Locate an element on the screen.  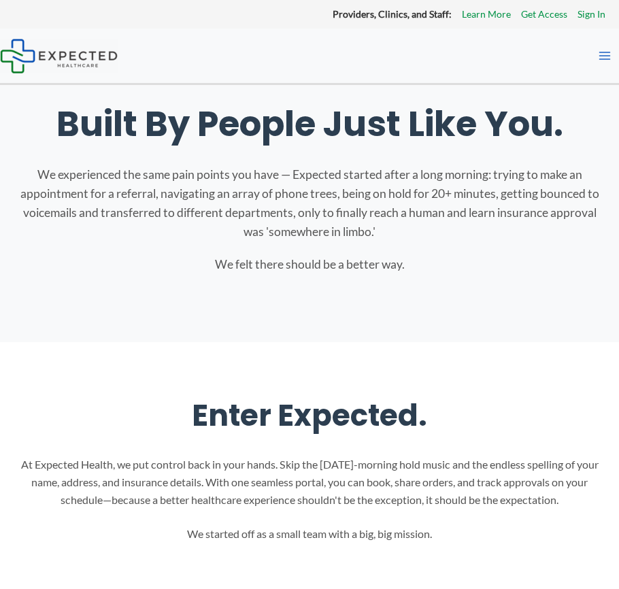
a: Sign In is located at coordinates (591, 14).